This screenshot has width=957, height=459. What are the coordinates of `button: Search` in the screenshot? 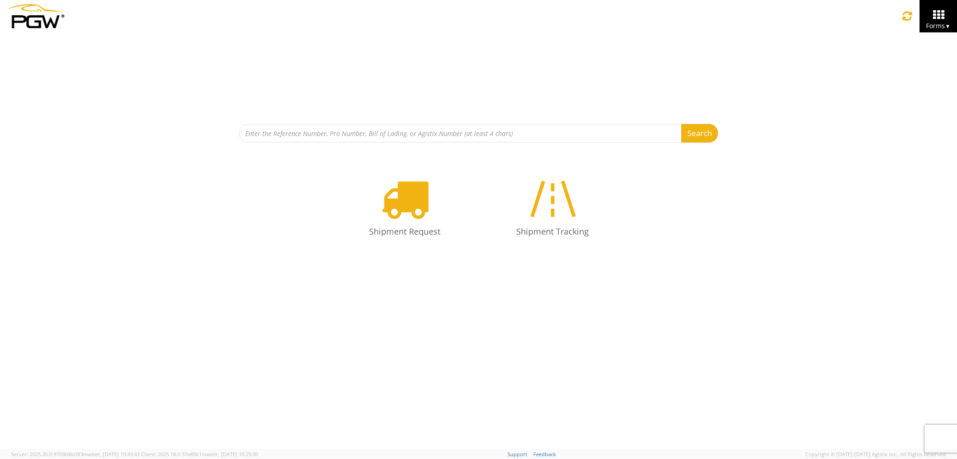 It's located at (700, 133).